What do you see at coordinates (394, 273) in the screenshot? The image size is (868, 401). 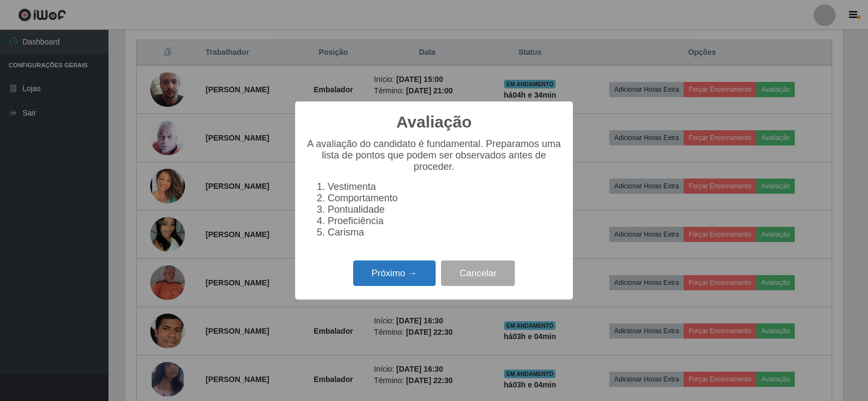 I see `button: Próximo →` at bounding box center [394, 273].